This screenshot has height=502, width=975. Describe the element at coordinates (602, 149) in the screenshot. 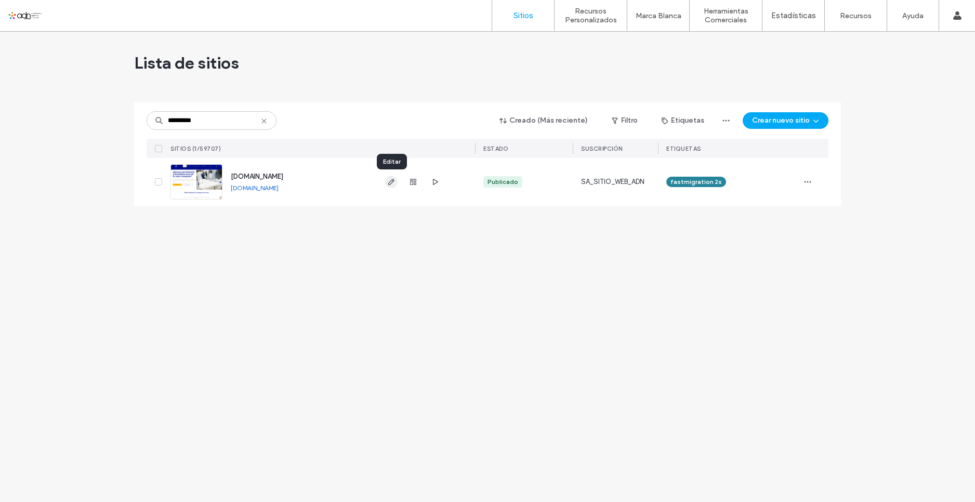

I see `span: Suscripción` at that location.